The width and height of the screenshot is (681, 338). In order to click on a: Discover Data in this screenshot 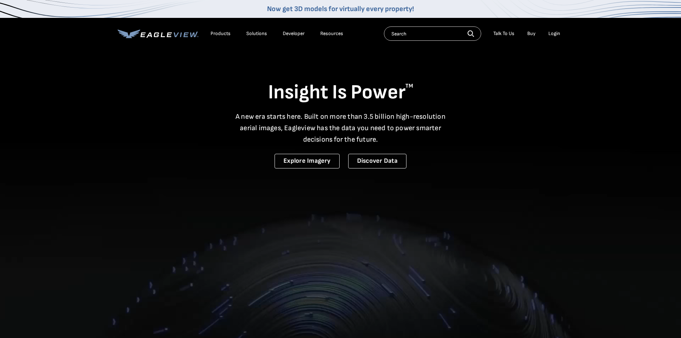, I will do `click(377, 161)`.